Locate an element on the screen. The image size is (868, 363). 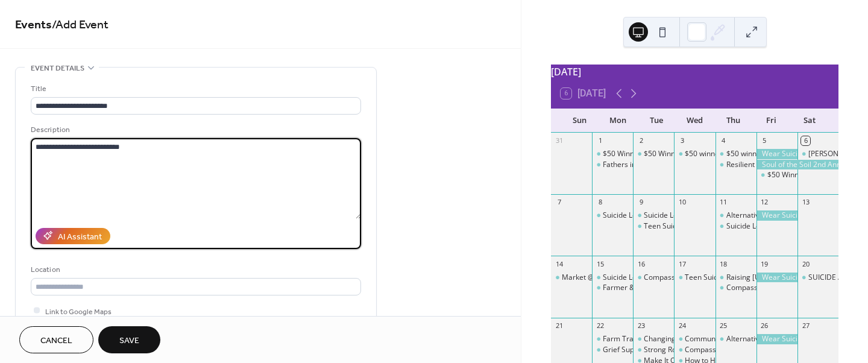
div: 26 is located at coordinates (765, 326).